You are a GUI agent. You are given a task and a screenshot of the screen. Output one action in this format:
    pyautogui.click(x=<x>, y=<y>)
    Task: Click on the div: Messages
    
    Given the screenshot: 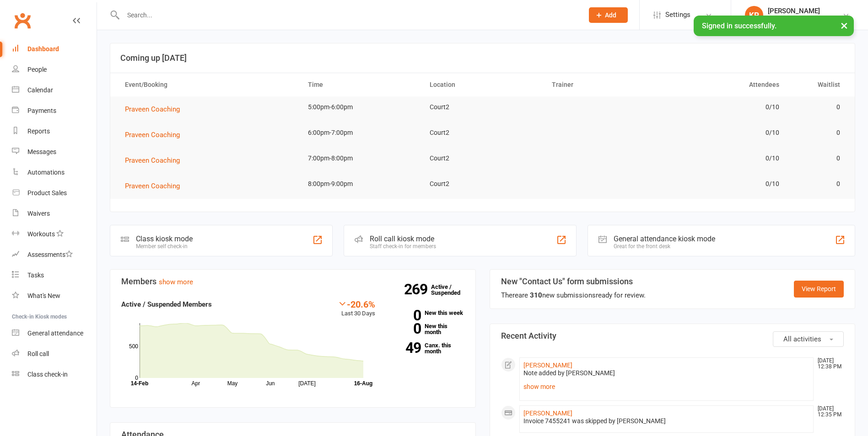 What is the action you would take?
    pyautogui.click(x=41, y=152)
    